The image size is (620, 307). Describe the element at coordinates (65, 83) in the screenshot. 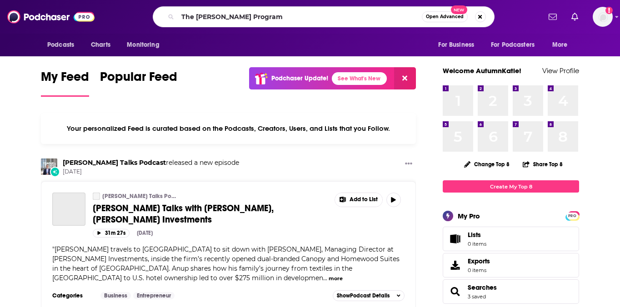

I see `a: My Feed` at that location.